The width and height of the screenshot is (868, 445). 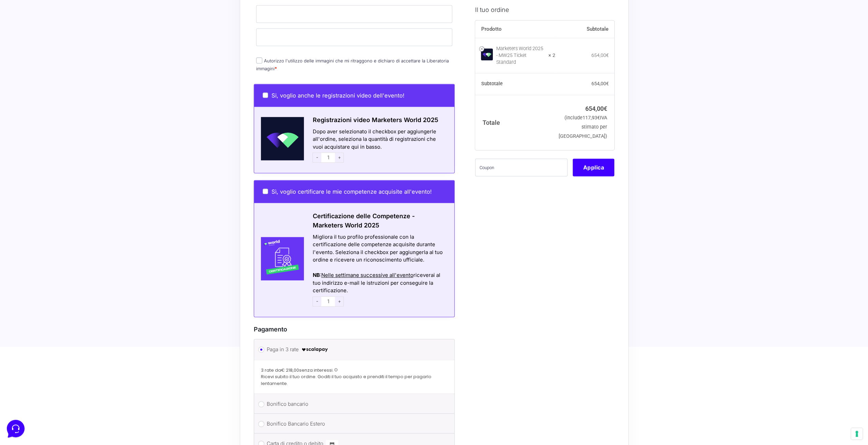 What do you see at coordinates (259, 60) in the screenshot?
I see `input: Autorizzo l'utilizzo delle immagini che mi ritraggono e dichiaro di accettare la Liberatoria imma...` at bounding box center [259, 60].